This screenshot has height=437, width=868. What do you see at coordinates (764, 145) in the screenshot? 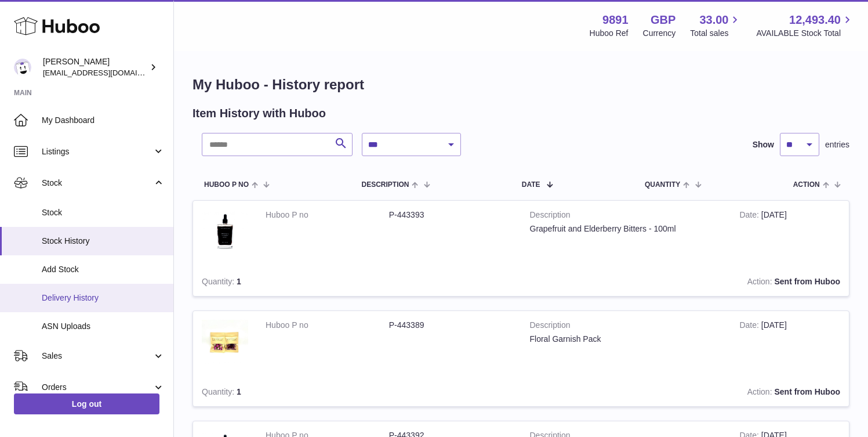
I see `label: Show` at bounding box center [764, 145].